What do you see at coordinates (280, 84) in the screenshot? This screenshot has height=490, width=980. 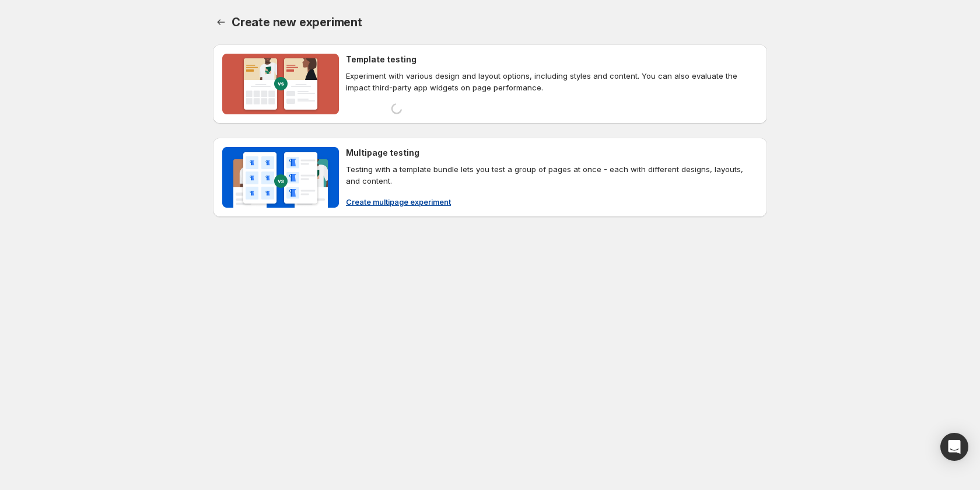 I see `img: Template testing` at bounding box center [280, 84].